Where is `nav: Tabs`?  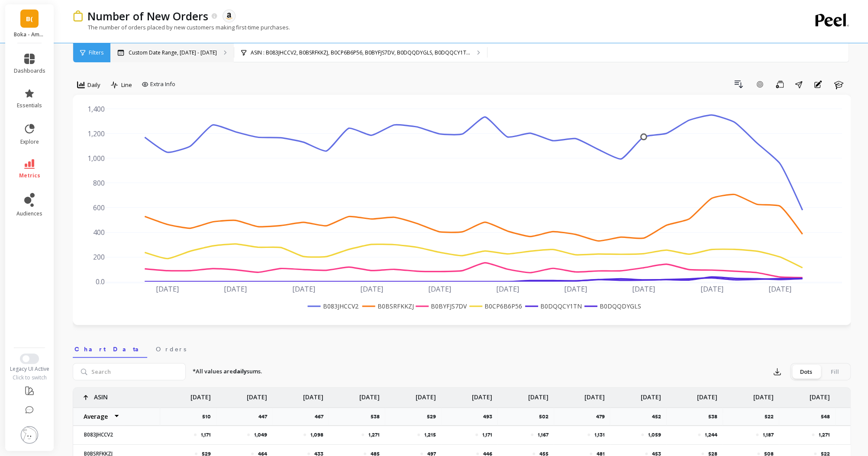
nav: Tabs is located at coordinates (461, 348).